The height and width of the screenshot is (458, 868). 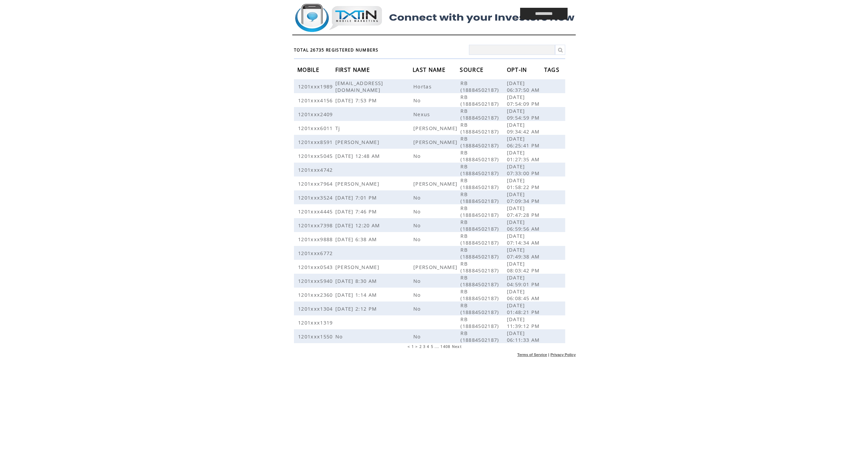 I want to click on span: 1408, so click(x=445, y=347).